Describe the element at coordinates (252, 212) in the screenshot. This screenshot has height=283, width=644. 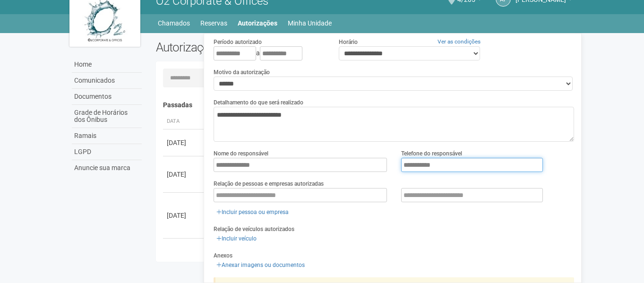
I see `a: Incluir pessoa ou empresa` at that location.